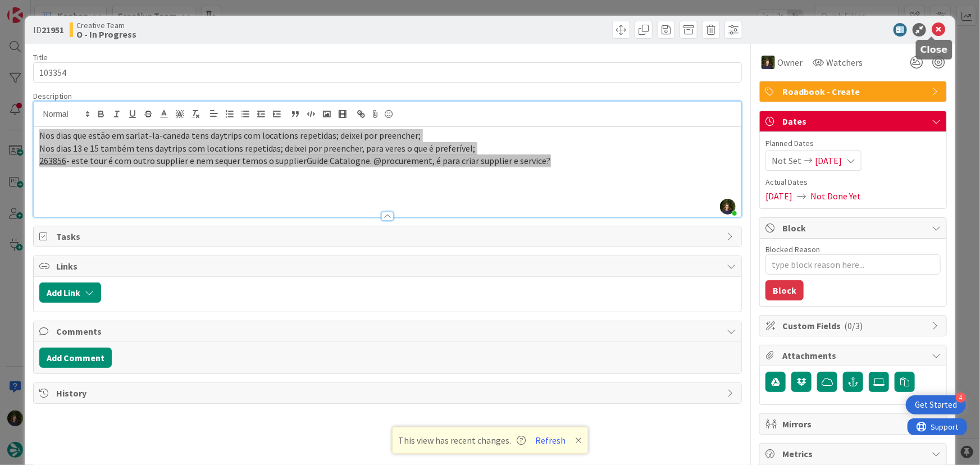 The image size is (980, 465). What do you see at coordinates (855, 121) in the screenshot?
I see `span: Dates` at bounding box center [855, 121].